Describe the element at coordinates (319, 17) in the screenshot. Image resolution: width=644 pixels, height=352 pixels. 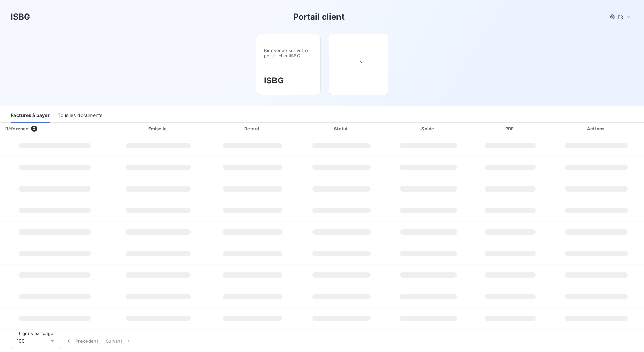
I see `h3: Portail client` at that location.